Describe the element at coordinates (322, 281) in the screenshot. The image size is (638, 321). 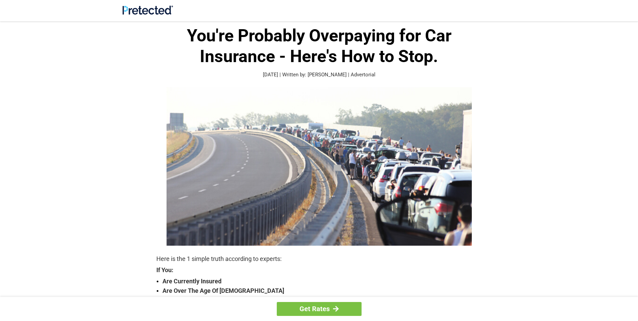
I see `strong: Are Currently Insured` at that location.